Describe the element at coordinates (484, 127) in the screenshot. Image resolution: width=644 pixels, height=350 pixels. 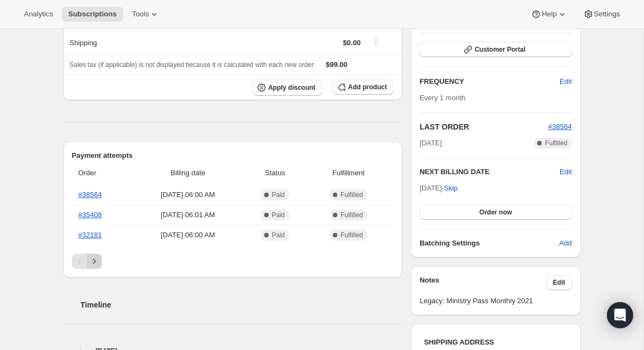
I see `h2: LAST ORDER` at that location.